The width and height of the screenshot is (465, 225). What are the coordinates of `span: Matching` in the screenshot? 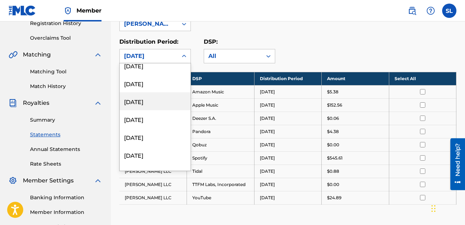 It's located at (37, 55).